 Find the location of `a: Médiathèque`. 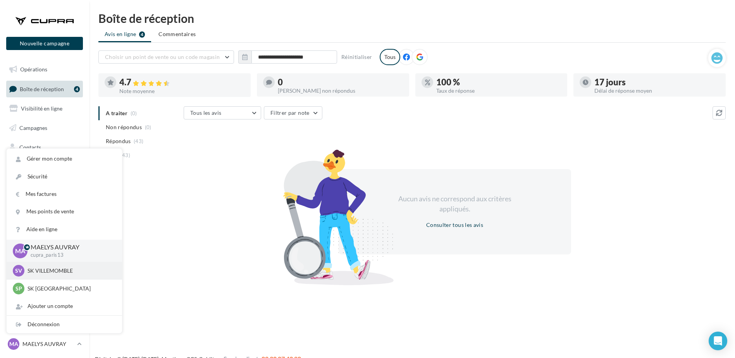

a: Médiathèque is located at coordinates (45, 166).